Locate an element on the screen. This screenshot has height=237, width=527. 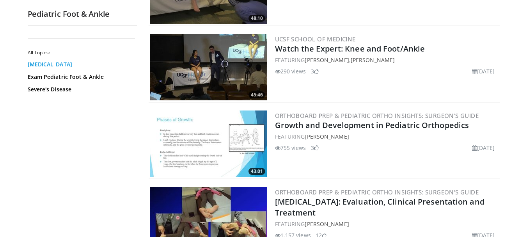
a: 45:46 is located at coordinates (209, 67).